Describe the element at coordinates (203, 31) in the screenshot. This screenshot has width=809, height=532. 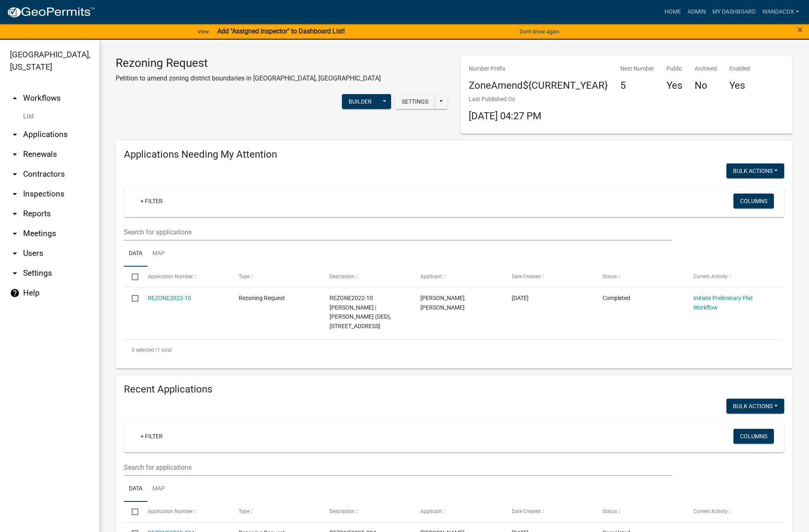
I see `a: View` at that location.